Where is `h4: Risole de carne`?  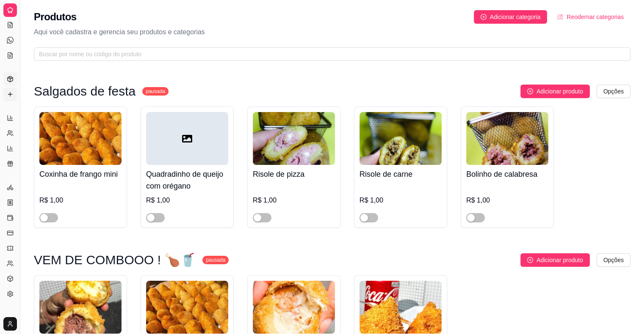 h4: Risole de carne is located at coordinates (401, 174).